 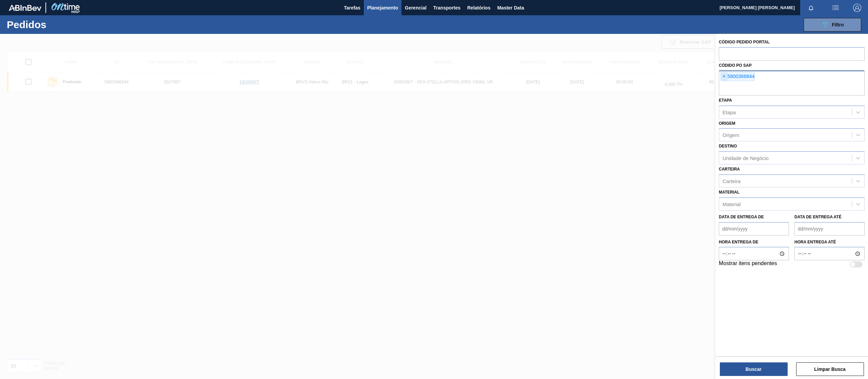 What do you see at coordinates (735, 65) in the screenshot?
I see `label: Códido PO SAP` at bounding box center [735, 65].